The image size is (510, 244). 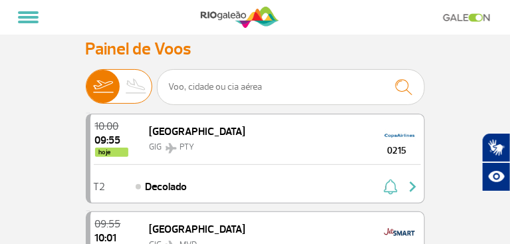 I want to click on img: slider-embarque, so click(x=103, y=86).